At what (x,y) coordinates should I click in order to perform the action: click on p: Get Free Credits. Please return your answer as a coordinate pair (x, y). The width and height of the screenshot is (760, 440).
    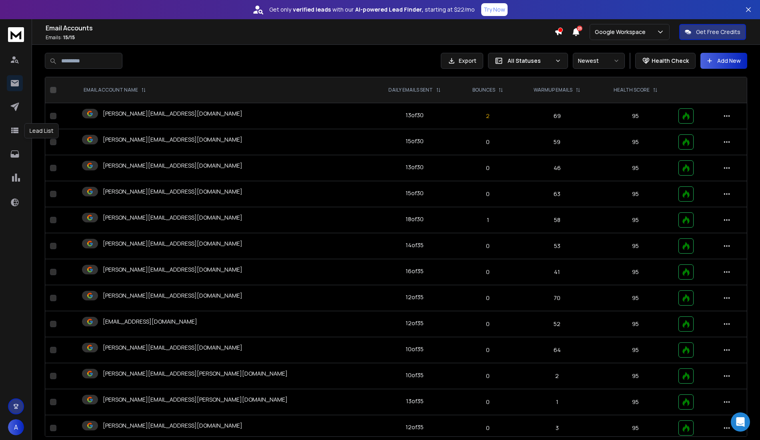
    Looking at the image, I should click on (718, 32).